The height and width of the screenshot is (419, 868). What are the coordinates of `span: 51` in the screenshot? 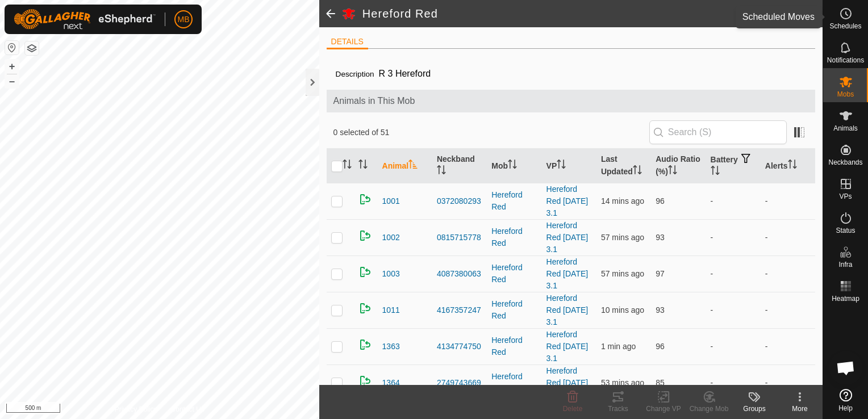 It's located at (805, 14).